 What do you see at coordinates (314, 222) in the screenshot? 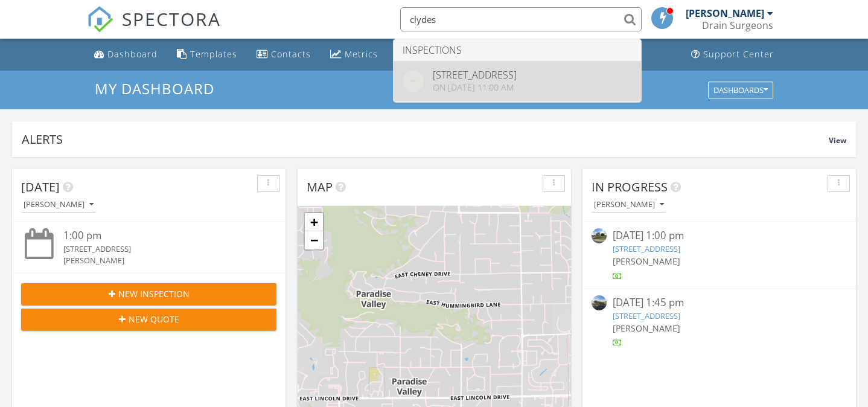
I see `a: Zoom in` at bounding box center [314, 222].